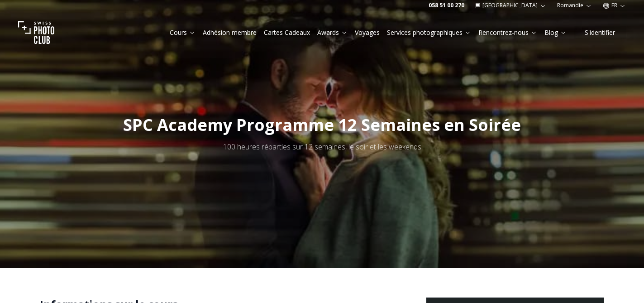 This screenshot has height=303, width=644. I want to click on a: Voyages, so click(367, 33).